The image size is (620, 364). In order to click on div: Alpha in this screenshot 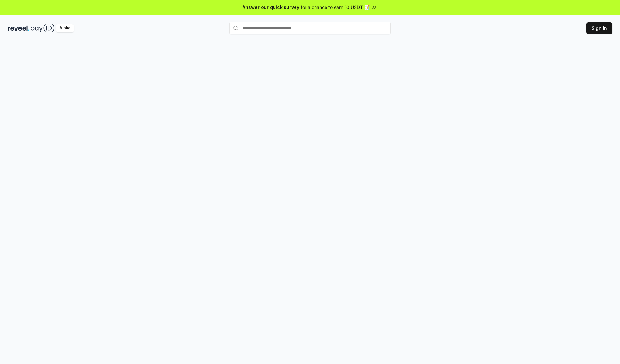, I will do `click(65, 28)`.